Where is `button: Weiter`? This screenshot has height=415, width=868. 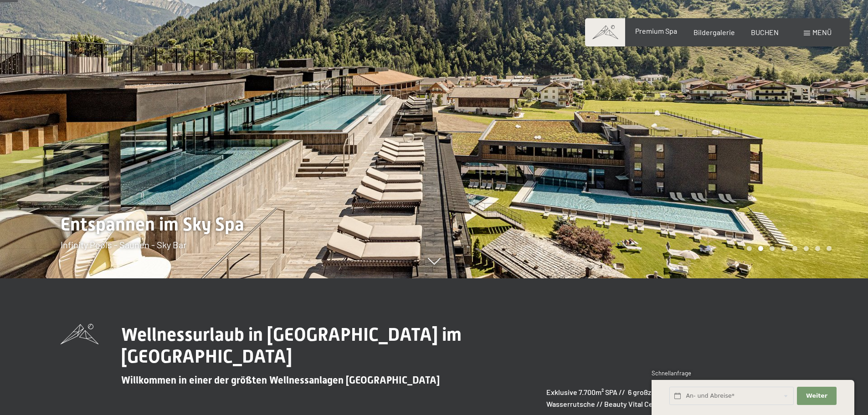 button: Weiter is located at coordinates (817, 396).